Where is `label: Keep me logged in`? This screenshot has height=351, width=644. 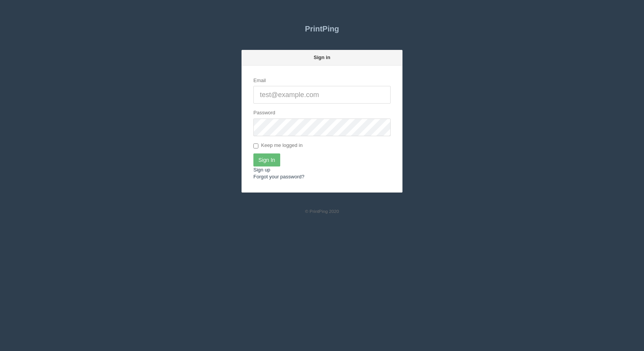
label: Keep me logged in is located at coordinates (278, 146).